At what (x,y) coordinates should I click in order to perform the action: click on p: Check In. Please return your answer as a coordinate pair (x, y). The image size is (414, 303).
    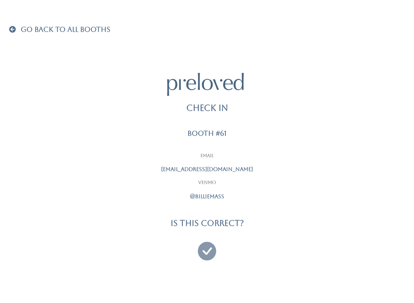
    Looking at the image, I should click on (207, 108).